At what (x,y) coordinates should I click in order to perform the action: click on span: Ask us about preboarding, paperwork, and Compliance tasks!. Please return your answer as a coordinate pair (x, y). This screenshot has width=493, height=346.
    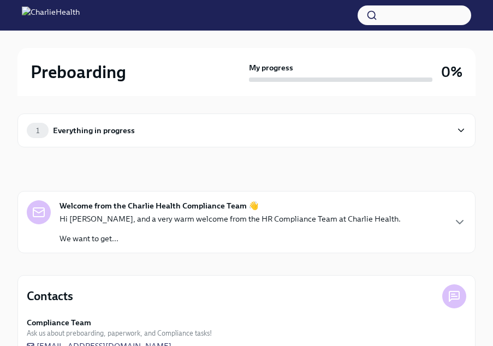
    Looking at the image, I should click on (119, 333).